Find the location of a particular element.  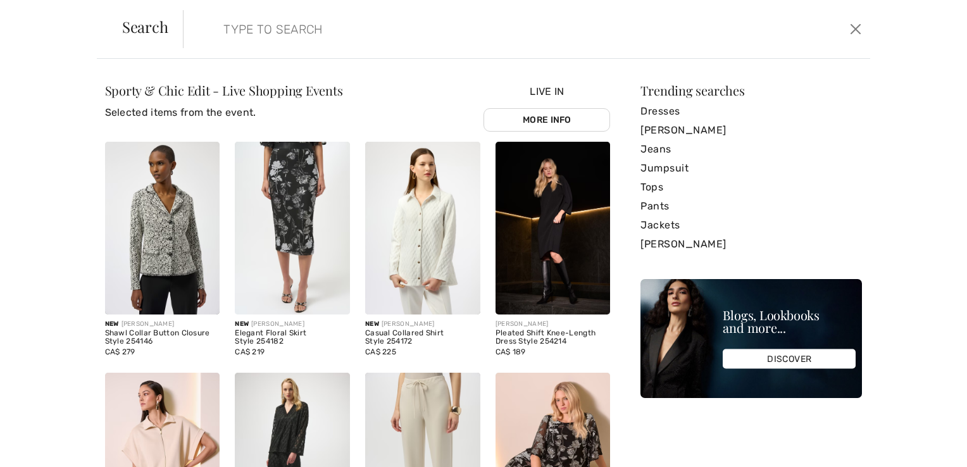

div: Live In is located at coordinates (547, 108).